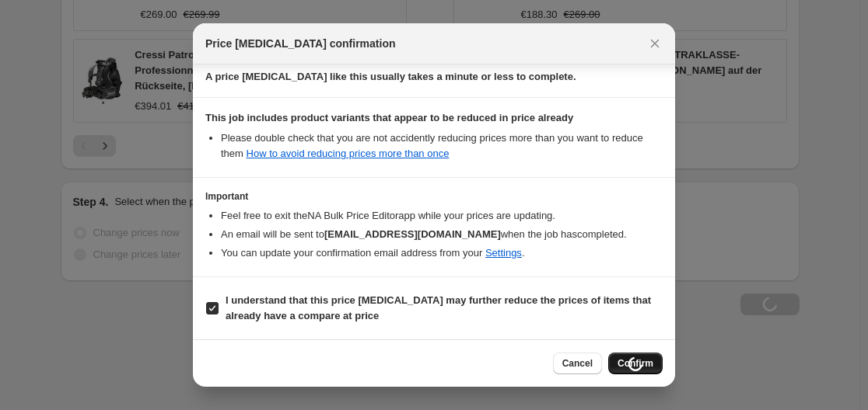 This screenshot has width=868, height=410. I want to click on li: Feel free to exit the NA Bulk Price Editor app while your prices are updating., so click(442, 216).